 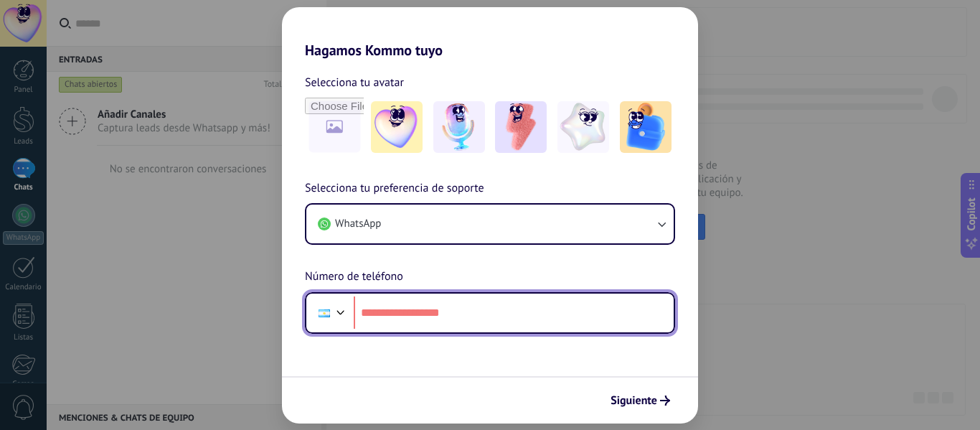 What do you see at coordinates (358, 224) in the screenshot?
I see `span: WhatsApp` at bounding box center [358, 224].